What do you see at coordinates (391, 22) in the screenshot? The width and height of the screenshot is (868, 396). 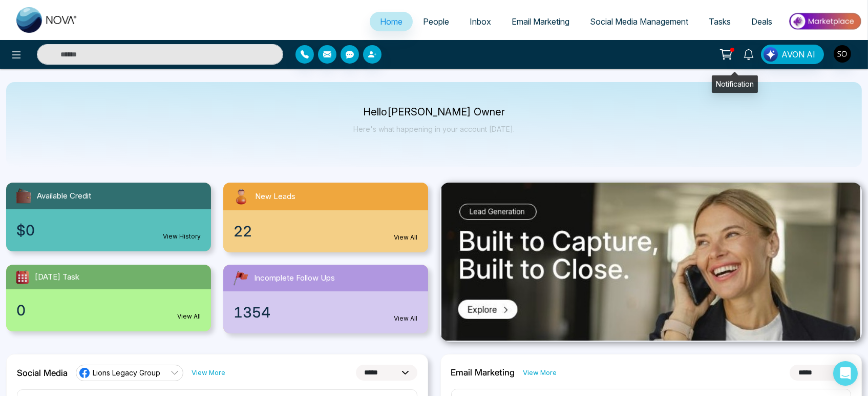 I see `a: Home` at bounding box center [391, 22].